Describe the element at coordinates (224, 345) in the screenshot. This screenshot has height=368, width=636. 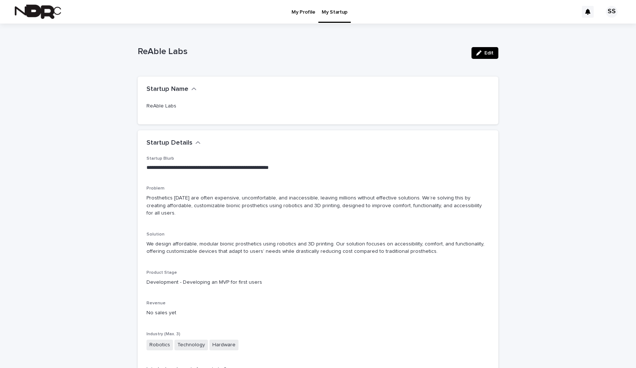
I see `span: Hardware` at that location.